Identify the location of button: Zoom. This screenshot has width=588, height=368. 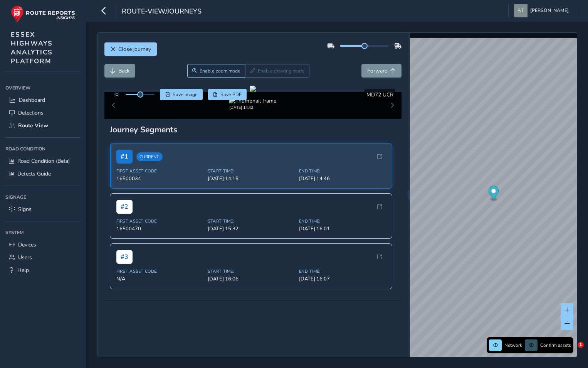
(217, 71).